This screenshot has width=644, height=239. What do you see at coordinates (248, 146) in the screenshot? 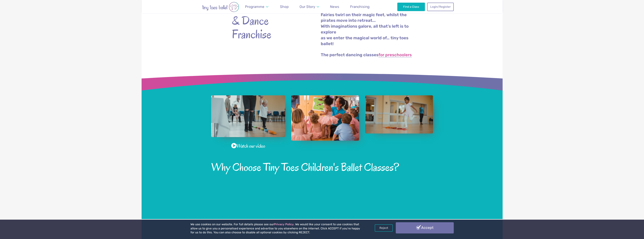
I see `a: Watch our video` at bounding box center [248, 146].